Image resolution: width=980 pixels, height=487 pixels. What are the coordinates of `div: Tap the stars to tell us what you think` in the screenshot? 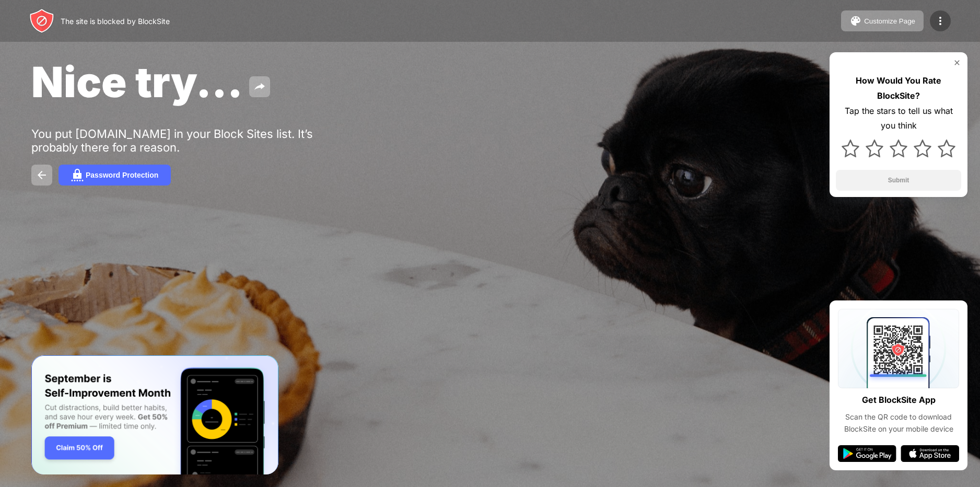 It's located at (899, 119).